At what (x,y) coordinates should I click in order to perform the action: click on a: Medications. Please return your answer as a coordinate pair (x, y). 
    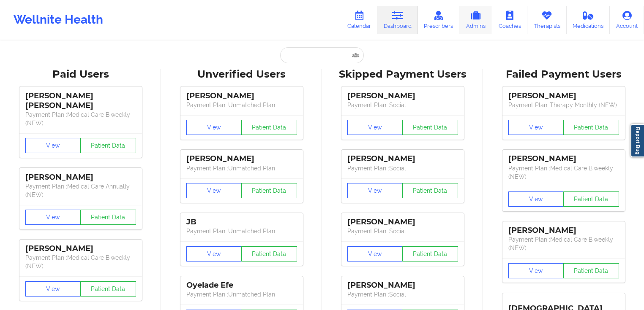
    Looking at the image, I should click on (588, 20).